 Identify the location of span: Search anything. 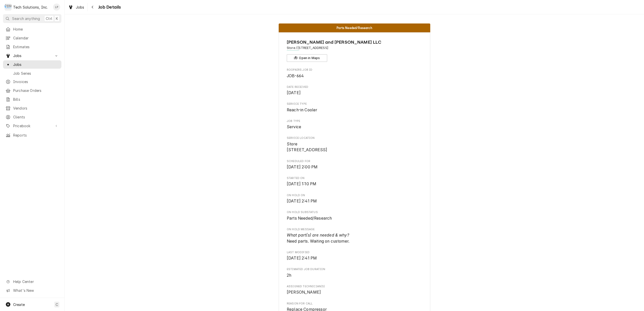
(26, 18).